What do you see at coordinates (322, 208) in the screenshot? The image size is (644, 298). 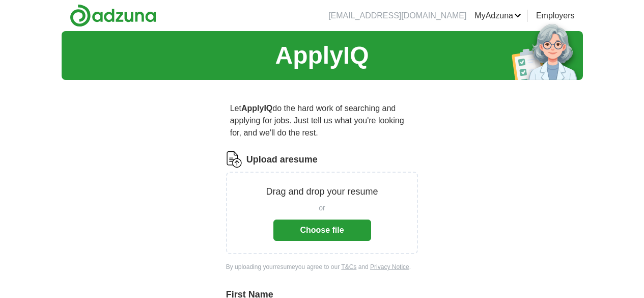 I see `span: or` at bounding box center [322, 208].